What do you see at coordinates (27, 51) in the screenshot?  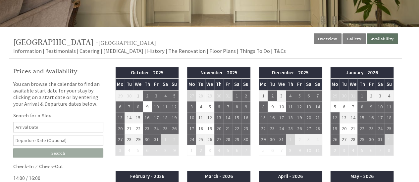 I see `a: Information` at bounding box center [27, 51].